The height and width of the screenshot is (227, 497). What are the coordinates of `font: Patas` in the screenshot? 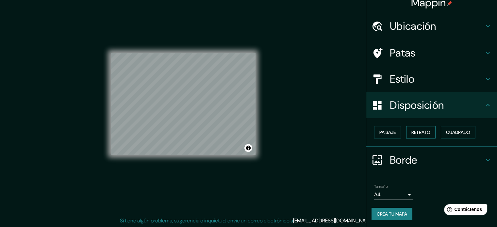 It's located at (403, 53).